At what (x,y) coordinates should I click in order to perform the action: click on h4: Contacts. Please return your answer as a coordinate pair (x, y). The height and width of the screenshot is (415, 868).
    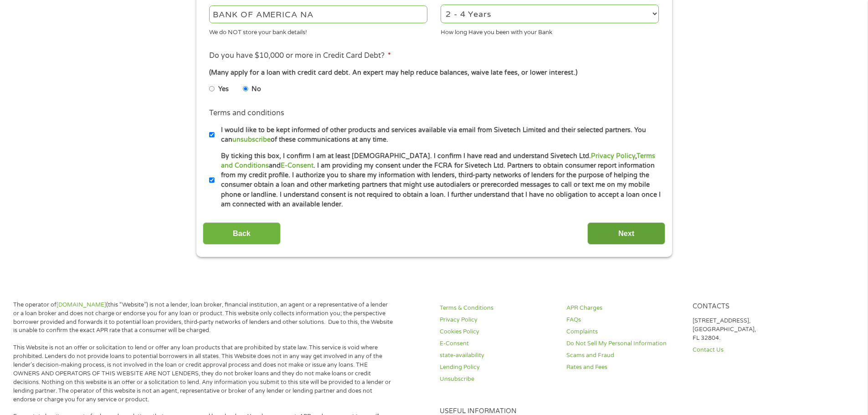
    Looking at the image, I should click on (751, 307).